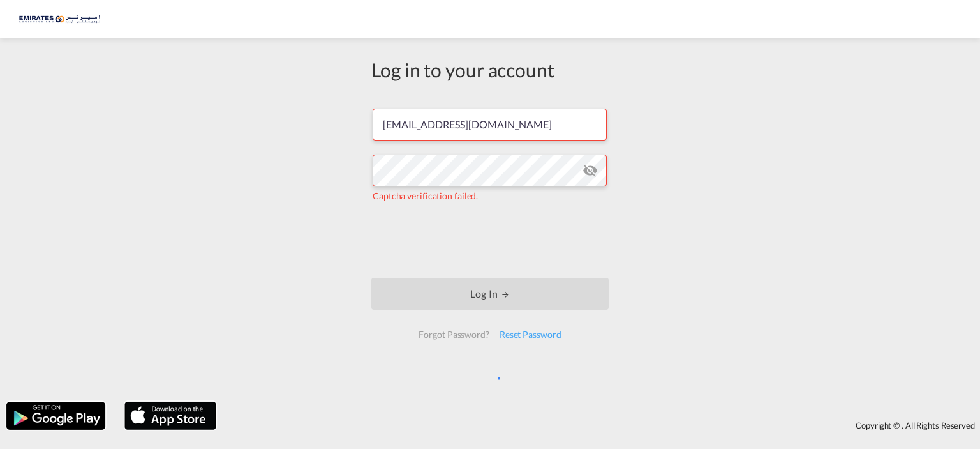 The height and width of the screenshot is (449, 980). Describe the element at coordinates (590, 171) in the screenshot. I see `md-icon: icon-eye-off` at that location.